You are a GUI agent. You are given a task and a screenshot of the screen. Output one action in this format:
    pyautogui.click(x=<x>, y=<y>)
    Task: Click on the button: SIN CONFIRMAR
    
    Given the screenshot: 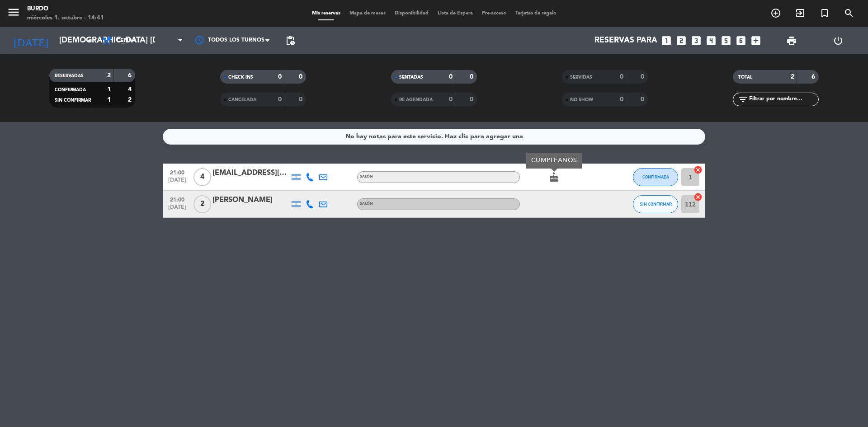 What is the action you would take?
    pyautogui.click(x=655, y=205)
    